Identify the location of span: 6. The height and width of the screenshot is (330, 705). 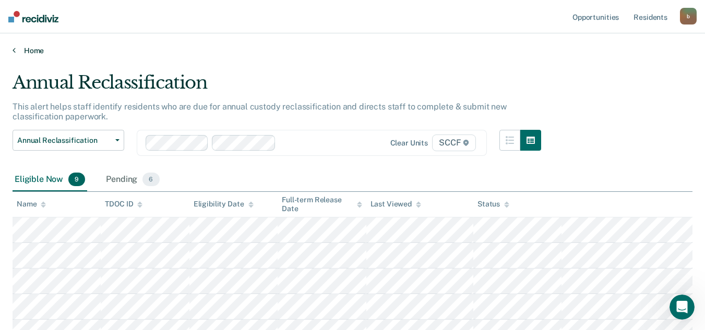
(151, 179).